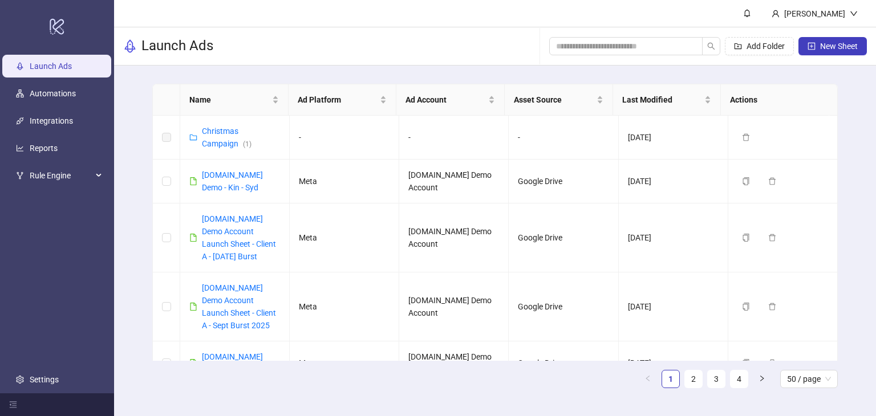  Describe the element at coordinates (762, 379) in the screenshot. I see `button: right` at that location.